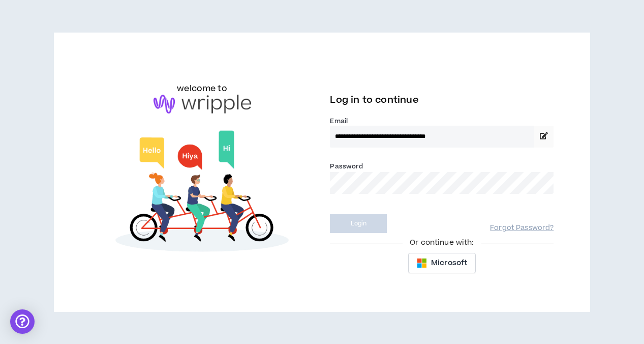 The height and width of the screenshot is (344, 644). I want to click on span: Log in to continue, so click(374, 100).